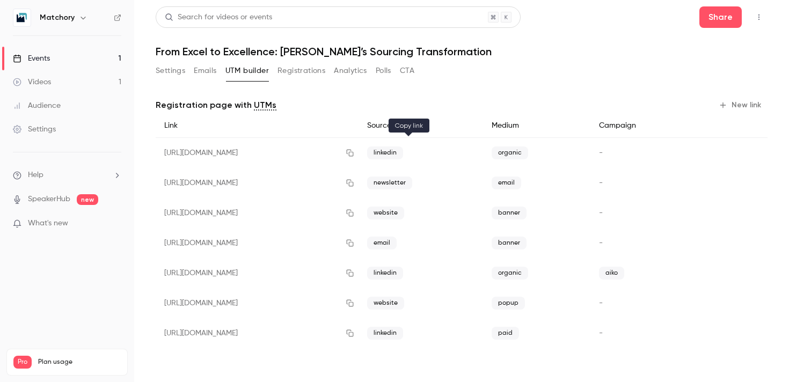  What do you see at coordinates (57, 18) in the screenshot?
I see `h6: Matchory` at bounding box center [57, 18].